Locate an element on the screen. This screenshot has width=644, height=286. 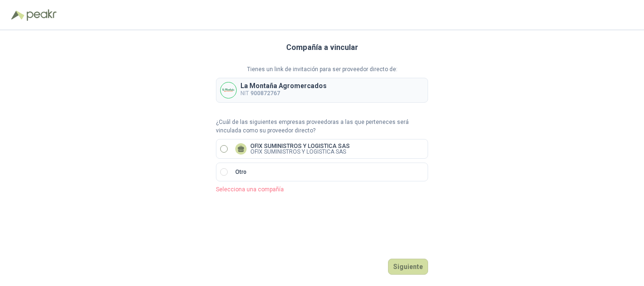
img: Logo is located at coordinates (18, 15).